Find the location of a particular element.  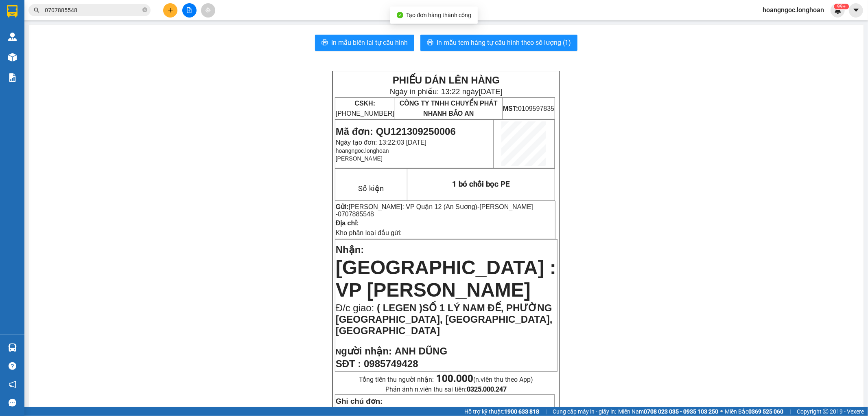

span: Miền Bắc is located at coordinates (755, 412).